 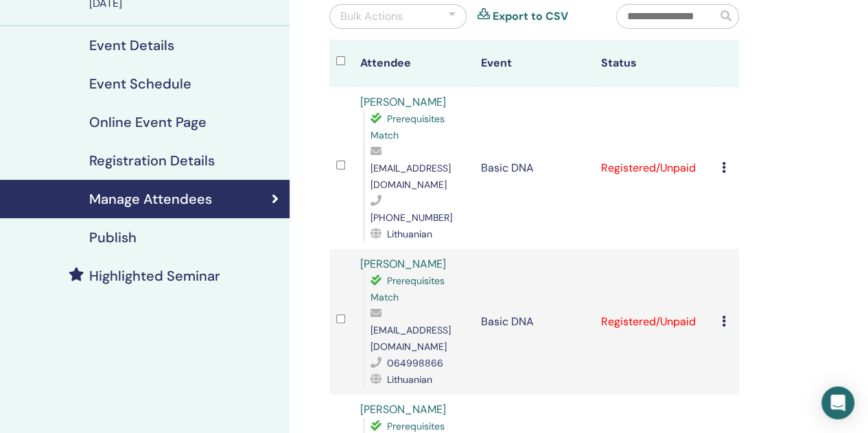 I want to click on th: Attendee, so click(x=414, y=63).